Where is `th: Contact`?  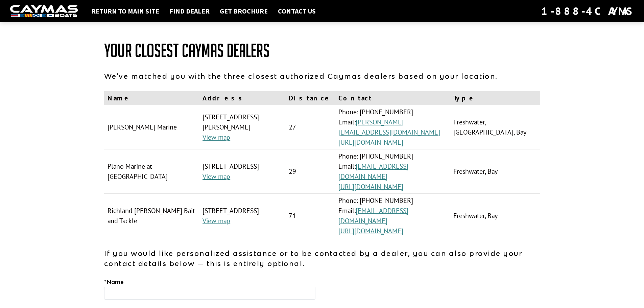 th: Contact is located at coordinates (393, 98).